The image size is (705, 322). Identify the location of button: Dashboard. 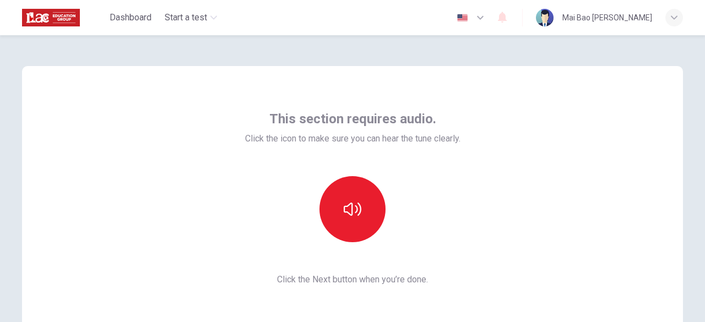
(130, 18).